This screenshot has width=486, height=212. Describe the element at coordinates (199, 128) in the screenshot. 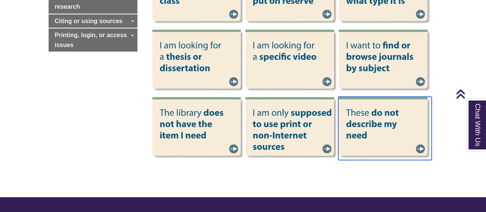

I see `img: Library does not have item` at that location.